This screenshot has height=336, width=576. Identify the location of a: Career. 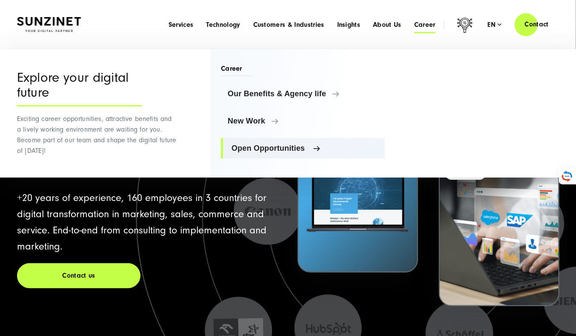
(425, 25).